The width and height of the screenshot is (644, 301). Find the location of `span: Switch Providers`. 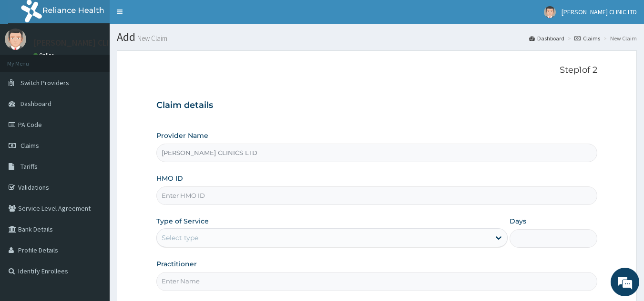

span: Switch Providers is located at coordinates (45, 83).